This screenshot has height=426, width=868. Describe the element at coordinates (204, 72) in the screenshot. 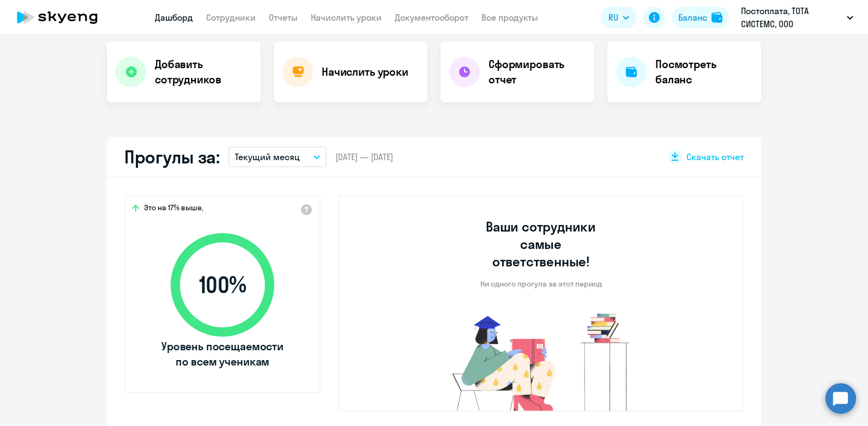

I see `h4: Добавить сотрудников` at that location.